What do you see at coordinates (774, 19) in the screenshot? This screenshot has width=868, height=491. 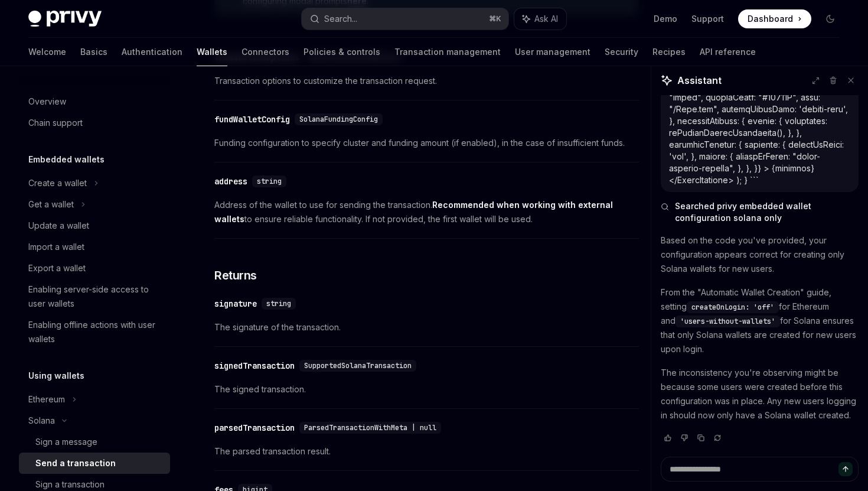 I see `a: Dashboard` at bounding box center [774, 19].